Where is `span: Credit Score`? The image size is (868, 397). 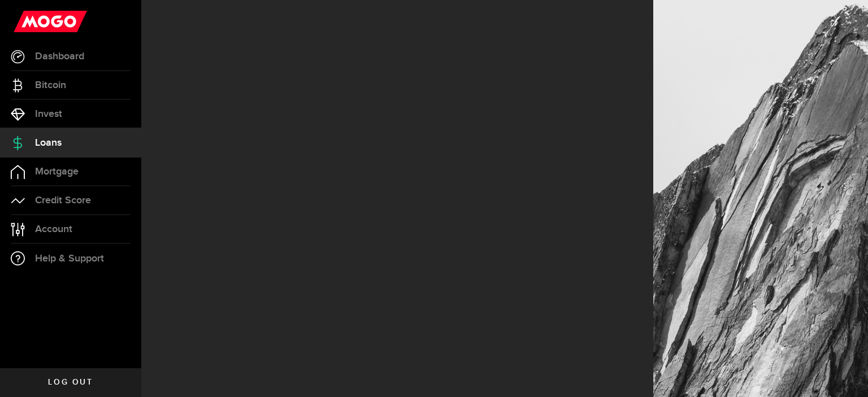 span: Credit Score is located at coordinates (63, 200).